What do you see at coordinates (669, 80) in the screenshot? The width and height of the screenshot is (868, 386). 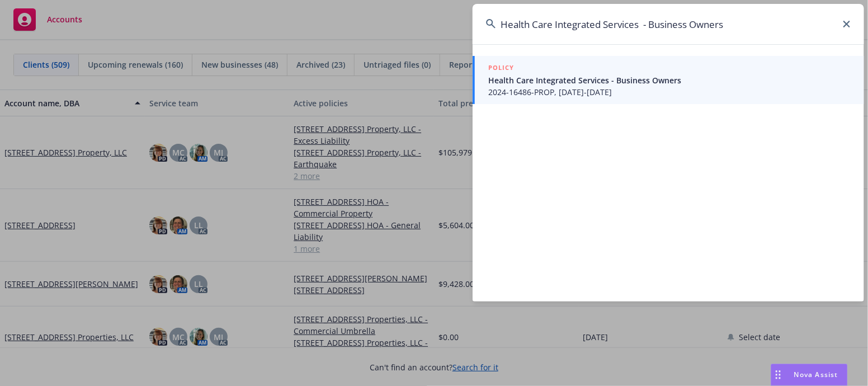 I see `span: Health Care Integrated Services - Business Owners` at bounding box center [669, 80].